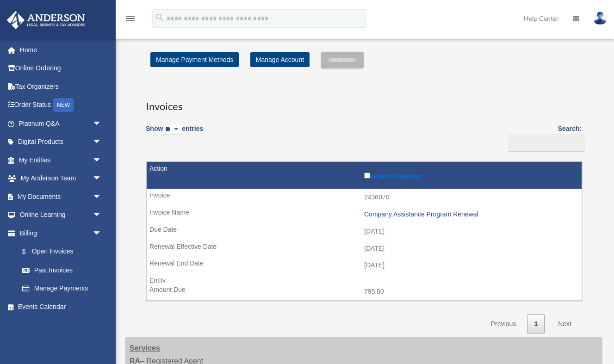  What do you see at coordinates (546, 143) in the screenshot?
I see `input: Search:` at bounding box center [546, 143].